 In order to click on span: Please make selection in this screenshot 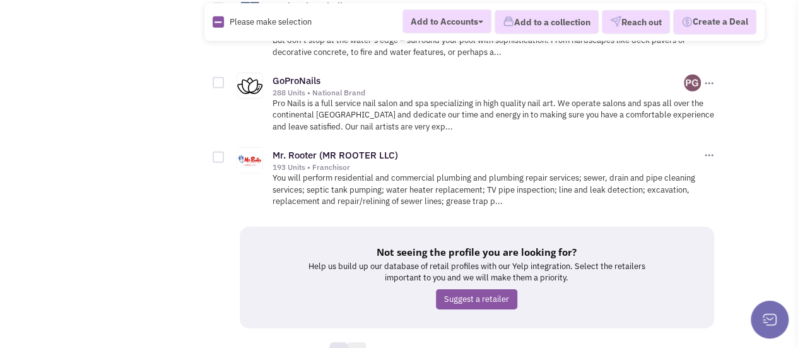, I will do `click(271, 21)`.